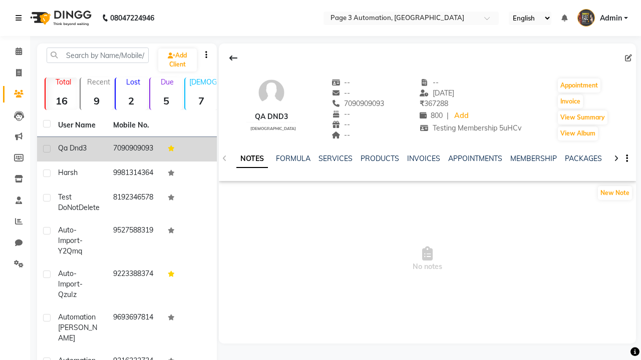 The width and height of the screenshot is (641, 360). I want to click on p: Lost, so click(134, 82).